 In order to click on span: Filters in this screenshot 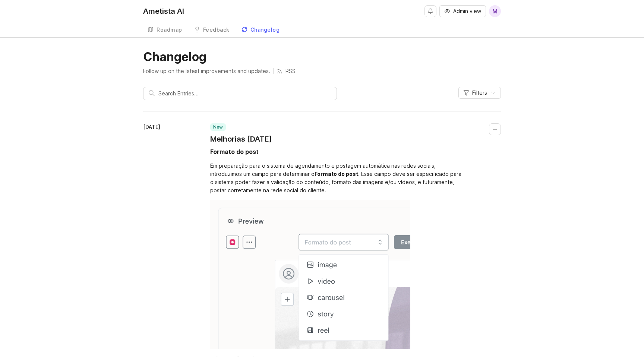, I will do `click(480, 93)`.